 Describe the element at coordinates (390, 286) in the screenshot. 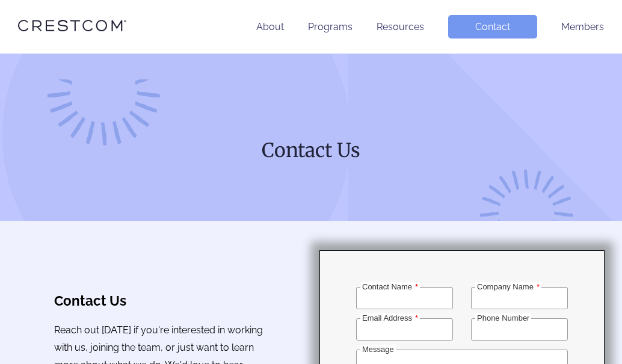

I see `label: Contact Name` at that location.